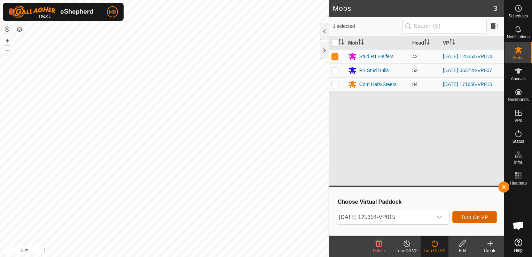 The width and height of the screenshot is (532, 257). I want to click on span: MB, so click(113, 12).